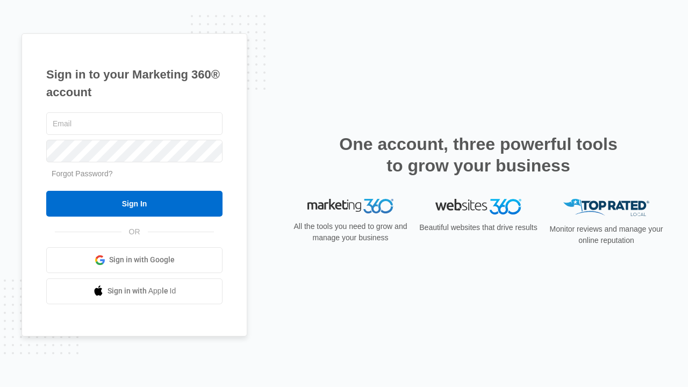 This screenshot has width=688, height=387. What do you see at coordinates (350, 232) in the screenshot?
I see `p: All the tools you need to grow and manage your business` at bounding box center [350, 232].